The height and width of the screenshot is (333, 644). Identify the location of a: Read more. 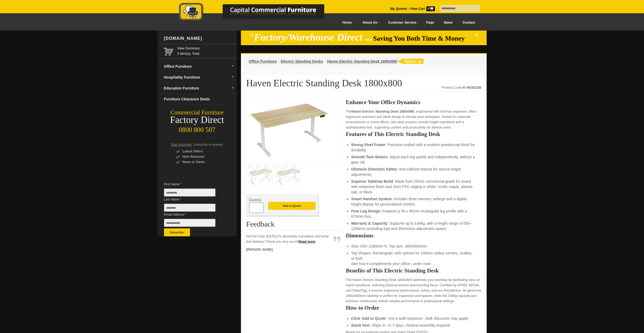
(307, 241).